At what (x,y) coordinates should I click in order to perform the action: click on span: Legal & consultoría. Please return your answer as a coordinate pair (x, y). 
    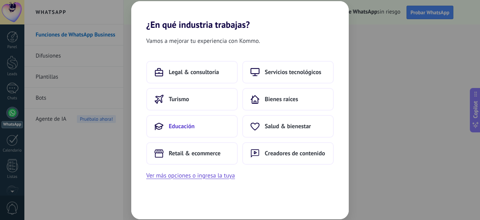
    Looking at the image, I should click on (194, 72).